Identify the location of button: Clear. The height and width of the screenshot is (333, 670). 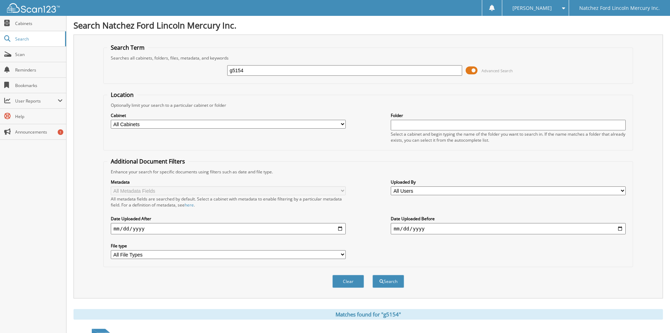
(348, 281).